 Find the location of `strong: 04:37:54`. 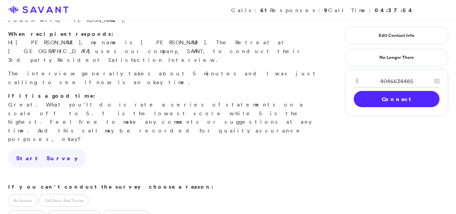

strong: 04:37:54 is located at coordinates (394, 10).